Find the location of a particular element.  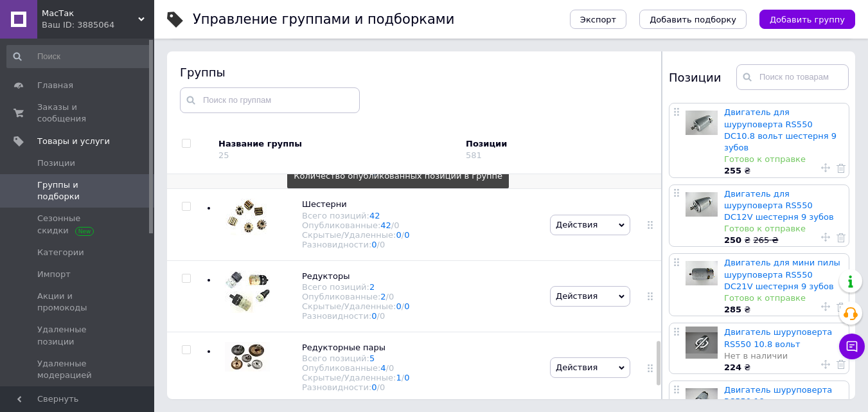

span: Редукторные пары is located at coordinates (343, 348).